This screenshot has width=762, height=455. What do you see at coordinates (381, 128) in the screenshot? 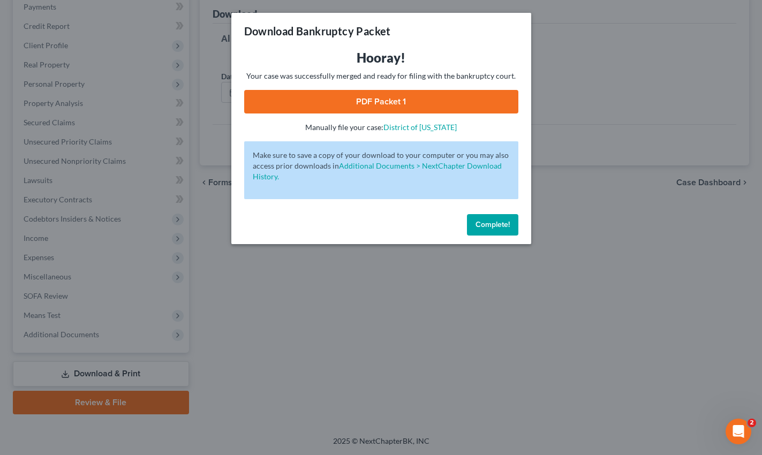
I see `p: Manually file your case:` at bounding box center [381, 128].